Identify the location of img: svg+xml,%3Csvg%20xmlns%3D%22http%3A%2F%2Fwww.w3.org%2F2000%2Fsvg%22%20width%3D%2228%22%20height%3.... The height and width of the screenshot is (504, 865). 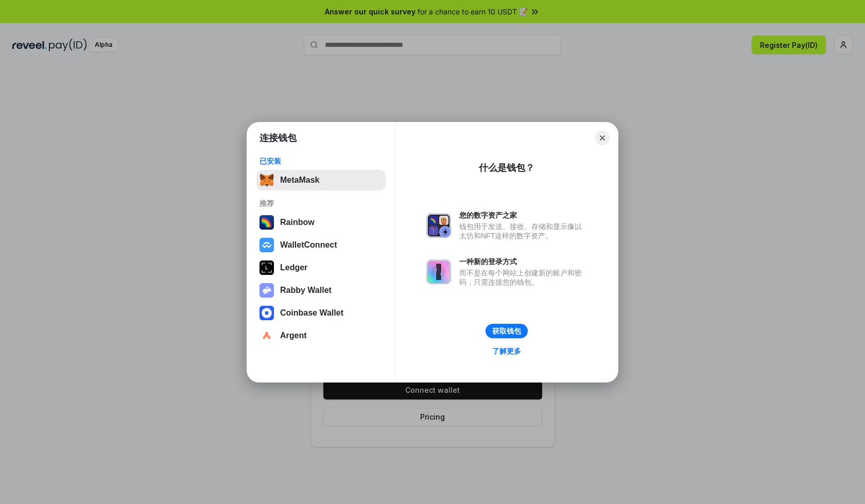
(267, 268).